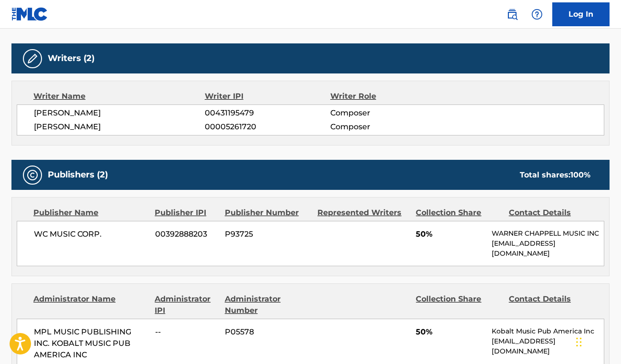 This screenshot has width=621, height=364. What do you see at coordinates (267, 127) in the screenshot?
I see `span: 00005261720` at bounding box center [267, 127].